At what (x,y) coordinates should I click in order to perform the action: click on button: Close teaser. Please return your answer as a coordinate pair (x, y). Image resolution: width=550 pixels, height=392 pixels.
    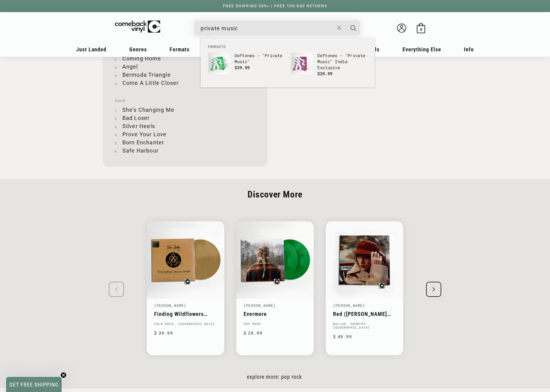
    Looking at the image, I should click on (63, 375).